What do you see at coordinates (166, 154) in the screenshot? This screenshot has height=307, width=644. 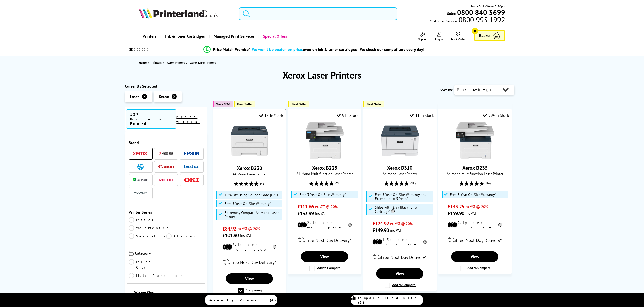 I see `a: Kyocera` at bounding box center [166, 154].